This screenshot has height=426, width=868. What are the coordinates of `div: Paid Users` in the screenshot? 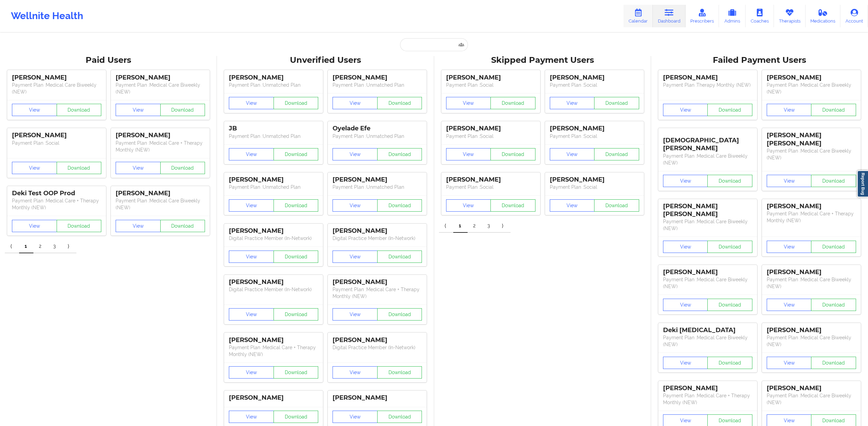 It's located at (108, 60).